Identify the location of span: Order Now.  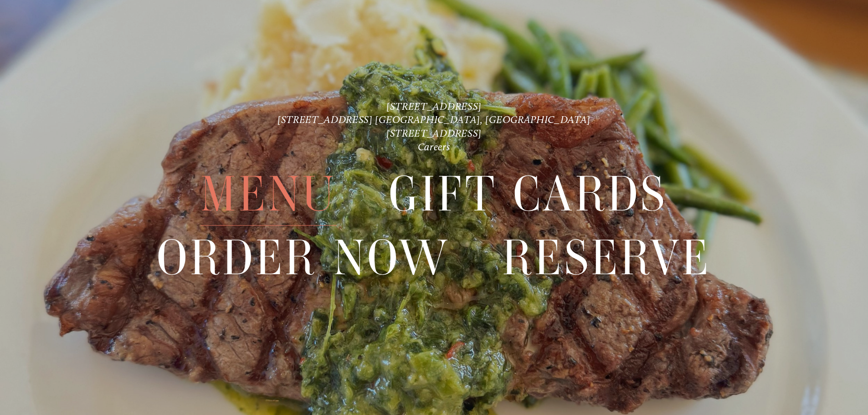
(303, 257).